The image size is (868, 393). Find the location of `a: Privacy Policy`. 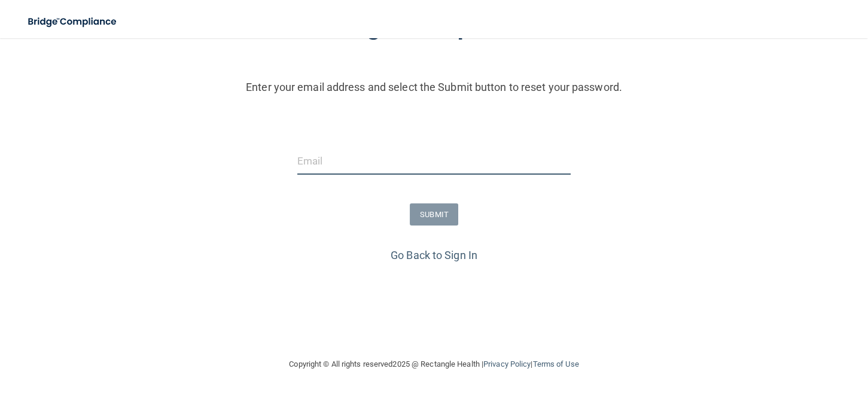

a: Privacy Policy is located at coordinates (507, 363).